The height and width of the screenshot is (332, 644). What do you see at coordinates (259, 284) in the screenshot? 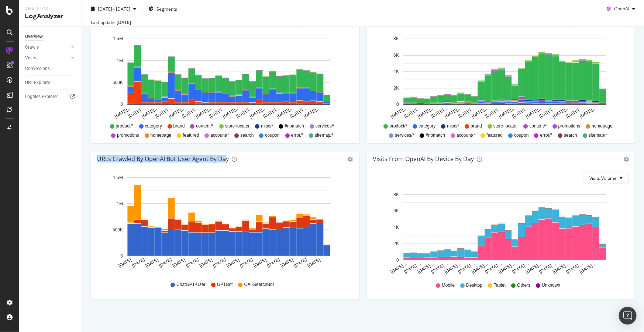
I see `span: OAI-SearchBot` at bounding box center [259, 284].